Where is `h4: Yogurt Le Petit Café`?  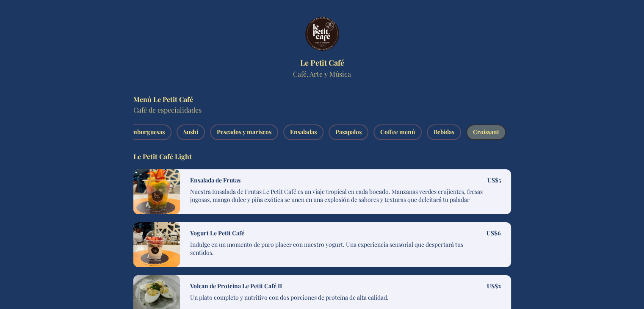 h4: Yogurt Le Petit Café is located at coordinates (217, 233).